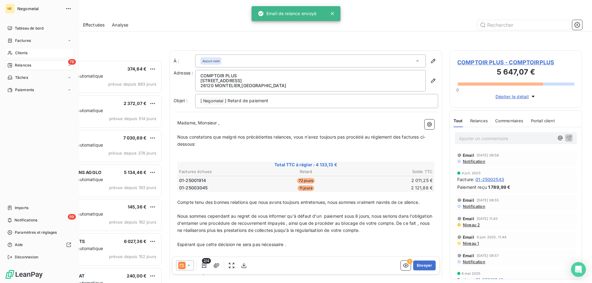 Image resolution: width=592 pixels, height=283 pixels. I want to click on th: Solde TTC, so click(391, 172).